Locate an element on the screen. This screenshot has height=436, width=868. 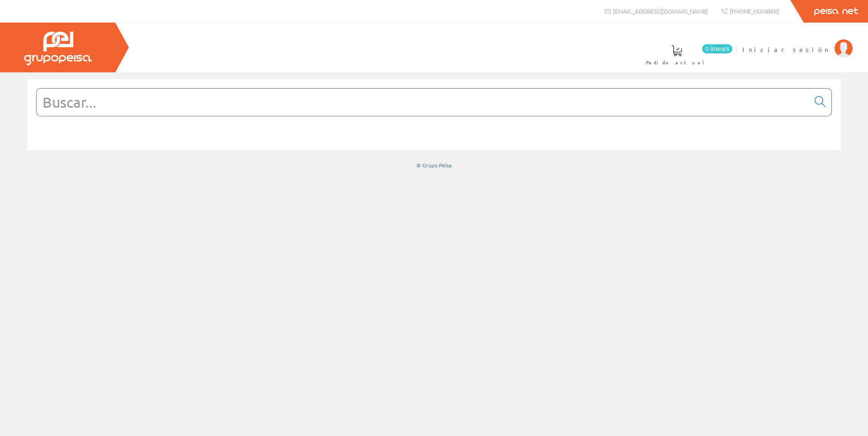
span: 0 línea/s is located at coordinates (717, 49).